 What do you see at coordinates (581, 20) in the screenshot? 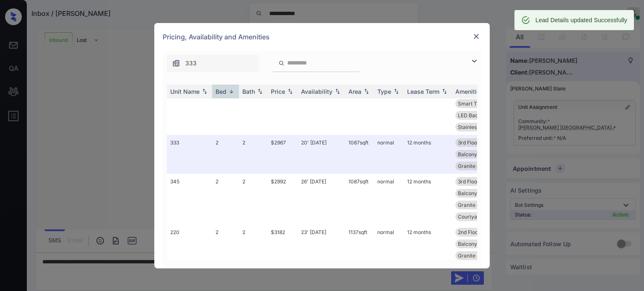
I see `div: Lead Details updated Successfully` at bounding box center [581, 20].